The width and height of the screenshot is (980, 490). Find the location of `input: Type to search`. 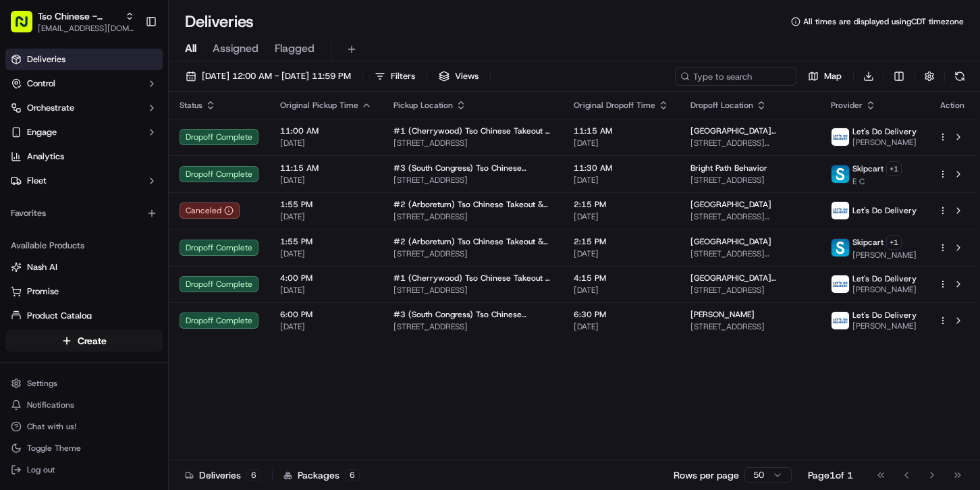

input: Type to search is located at coordinates (736, 77).